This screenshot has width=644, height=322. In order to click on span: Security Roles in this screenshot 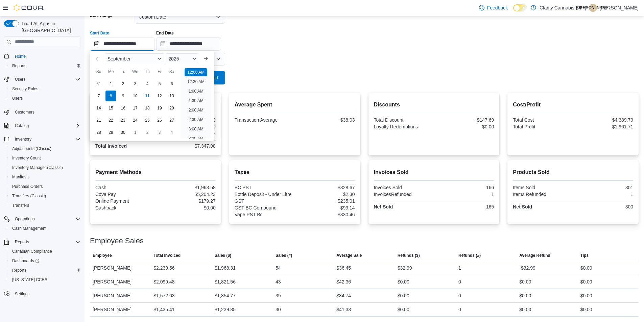, I will do `click(45, 89)`.